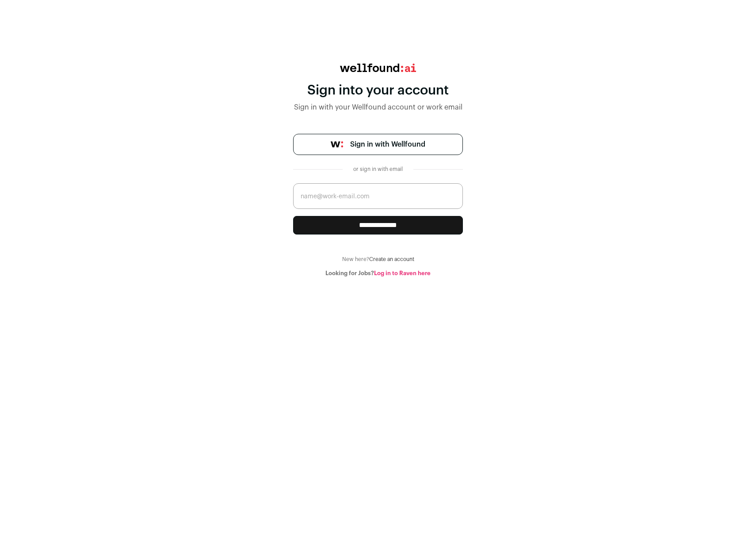 The width and height of the screenshot is (756, 541). What do you see at coordinates (337, 144) in the screenshot?
I see `img: wellfound-symbol-flush-black-fb3c872781a75f747ccb3a119075da62bfe97bd399995f84a933054e44a575c4.png` at bounding box center [337, 144].